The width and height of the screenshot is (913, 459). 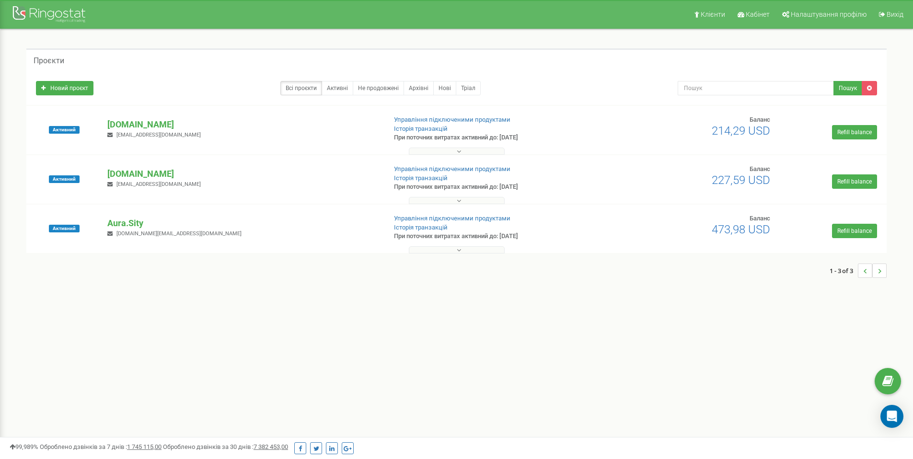 What do you see at coordinates (756, 88) in the screenshot?
I see `input: Пошук` at bounding box center [756, 88].